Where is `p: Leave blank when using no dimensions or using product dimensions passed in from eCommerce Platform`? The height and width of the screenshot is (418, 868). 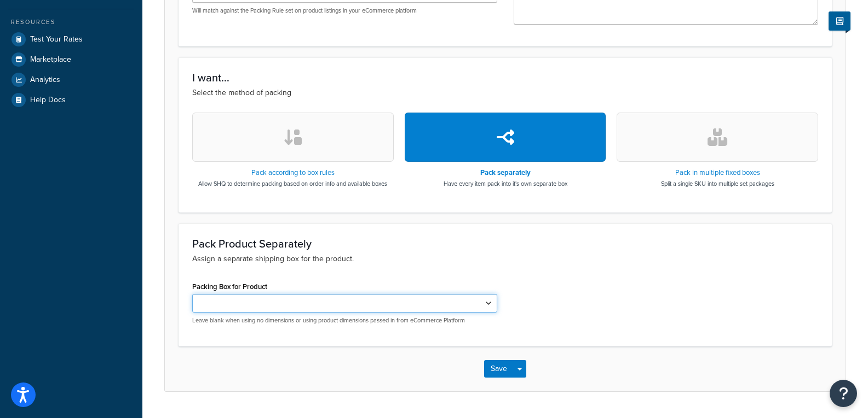 p: Leave blank when using no dimensions or using product dimensions passed in from eCommerce Platform is located at coordinates (344, 321).